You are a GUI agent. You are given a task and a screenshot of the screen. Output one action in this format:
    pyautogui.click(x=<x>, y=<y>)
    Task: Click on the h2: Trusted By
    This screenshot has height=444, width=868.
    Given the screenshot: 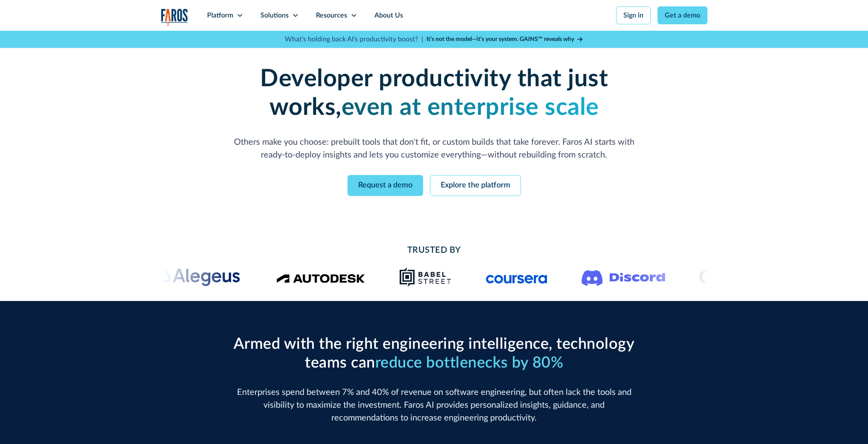 What is the action you would take?
    pyautogui.click(x=434, y=250)
    